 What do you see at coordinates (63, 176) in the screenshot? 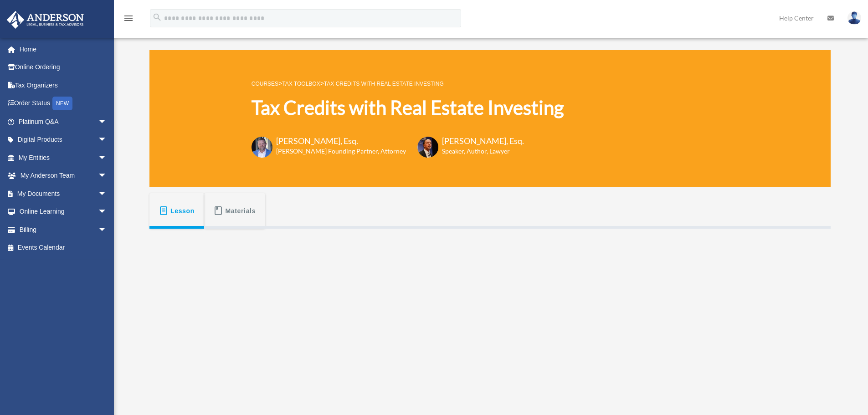
I see `a: My Anderson Teamarrow_drop_down` at bounding box center [63, 176].